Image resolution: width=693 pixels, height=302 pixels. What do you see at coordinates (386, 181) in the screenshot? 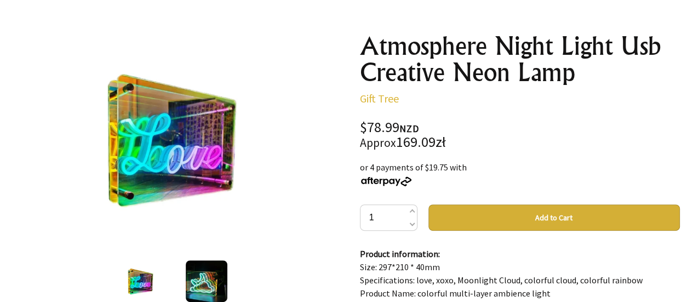
I see `img: Afterpay` at bounding box center [386, 181].